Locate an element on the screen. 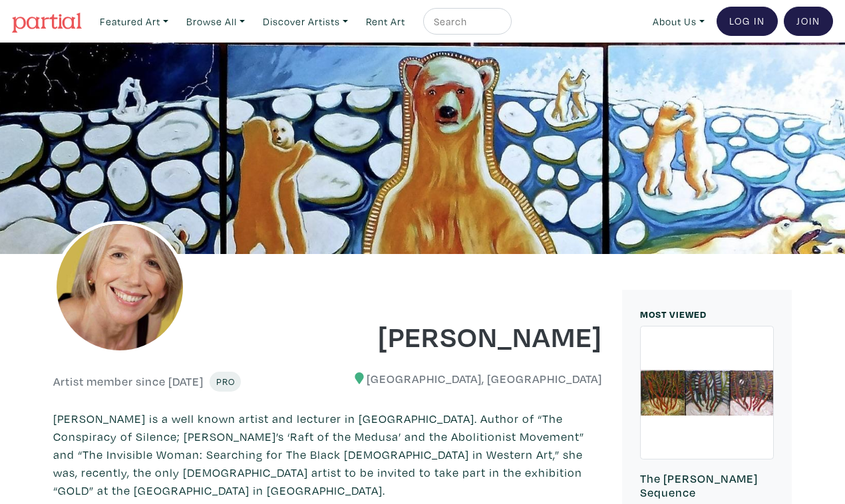 This screenshot has width=845, height=504. input: Search is located at coordinates (466, 21).